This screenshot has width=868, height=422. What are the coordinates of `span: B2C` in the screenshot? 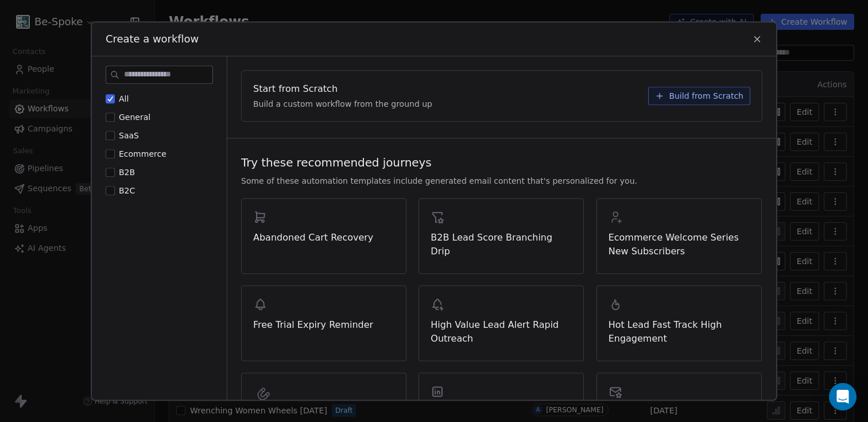 It's located at (127, 191).